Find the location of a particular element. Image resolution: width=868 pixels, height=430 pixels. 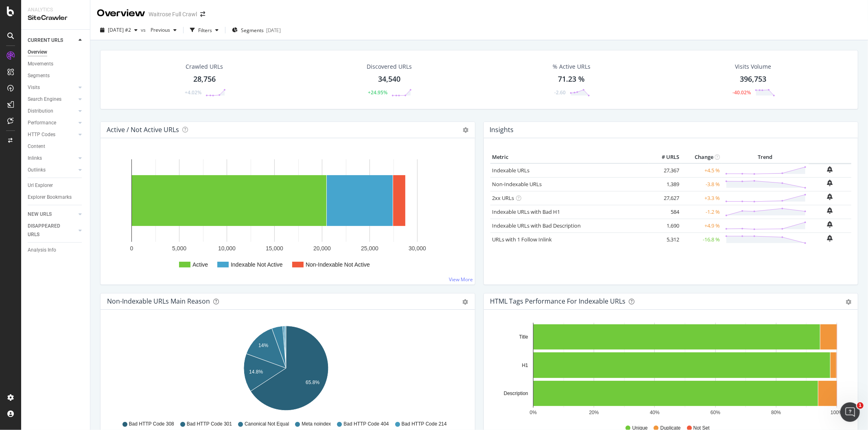

a: Outlinks is located at coordinates (51, 170).